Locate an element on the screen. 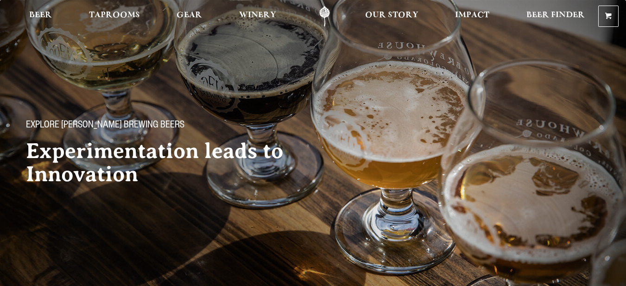  a: Taprooms is located at coordinates (114, 16).